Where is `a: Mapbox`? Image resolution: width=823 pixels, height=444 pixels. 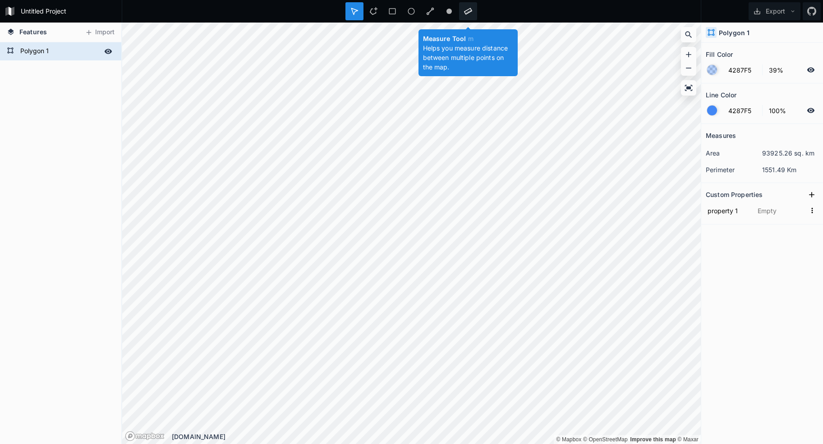
a: Mapbox is located at coordinates (569, 440).